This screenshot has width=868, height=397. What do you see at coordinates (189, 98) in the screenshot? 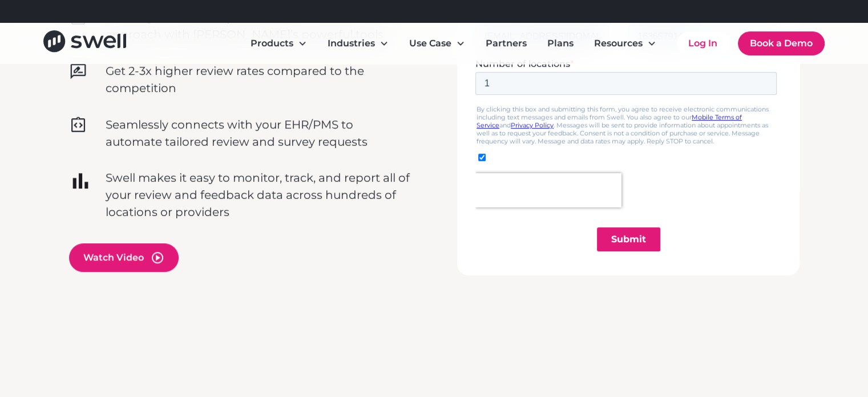
I see `span: Phone number` at bounding box center [189, 98].